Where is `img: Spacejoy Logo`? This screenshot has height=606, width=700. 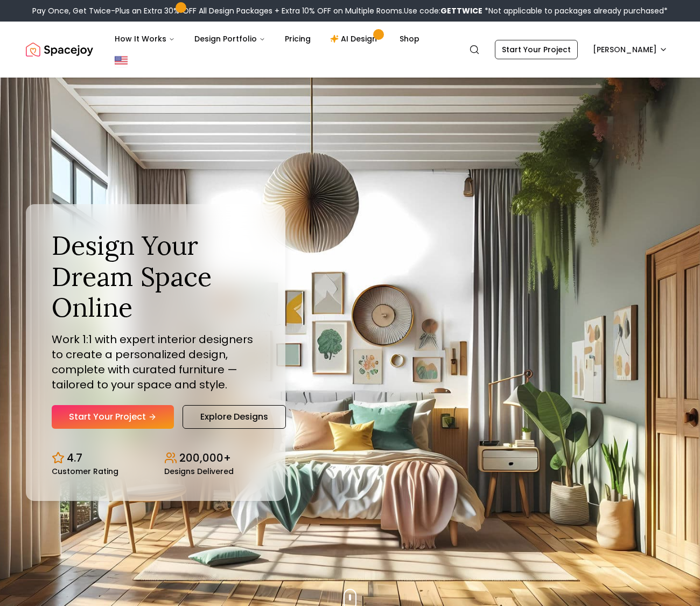
img: Spacejoy Logo is located at coordinates (59, 49).